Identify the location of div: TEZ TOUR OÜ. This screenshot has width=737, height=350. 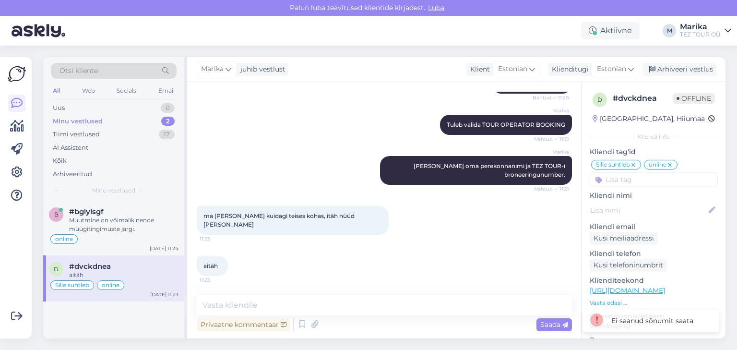
(700, 35).